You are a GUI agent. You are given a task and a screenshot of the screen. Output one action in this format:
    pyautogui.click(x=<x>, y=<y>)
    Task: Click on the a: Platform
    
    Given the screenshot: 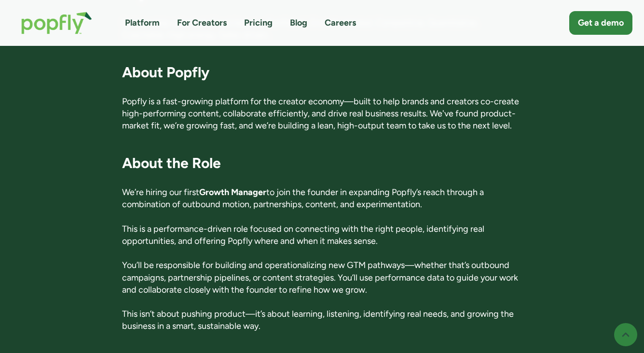 What is the action you would take?
    pyautogui.click(x=142, y=23)
    